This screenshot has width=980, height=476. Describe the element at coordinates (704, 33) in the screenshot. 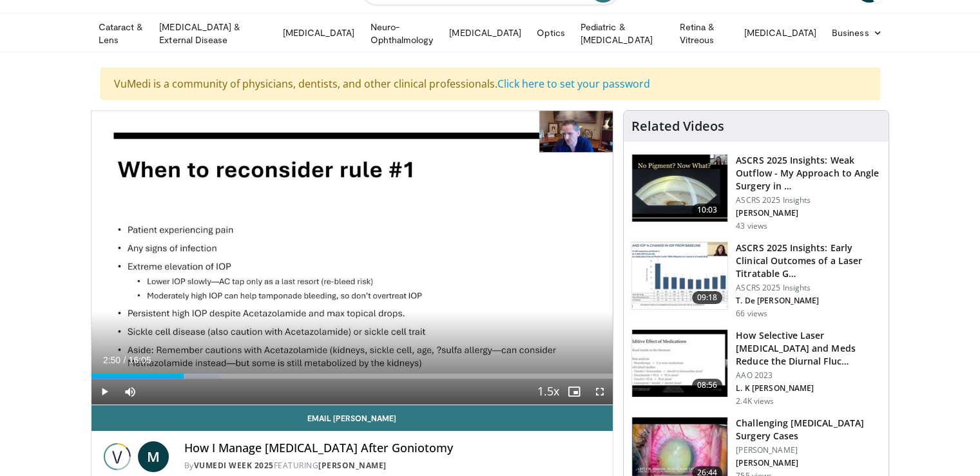

I see `a: Retina & Vitreous` at that location.